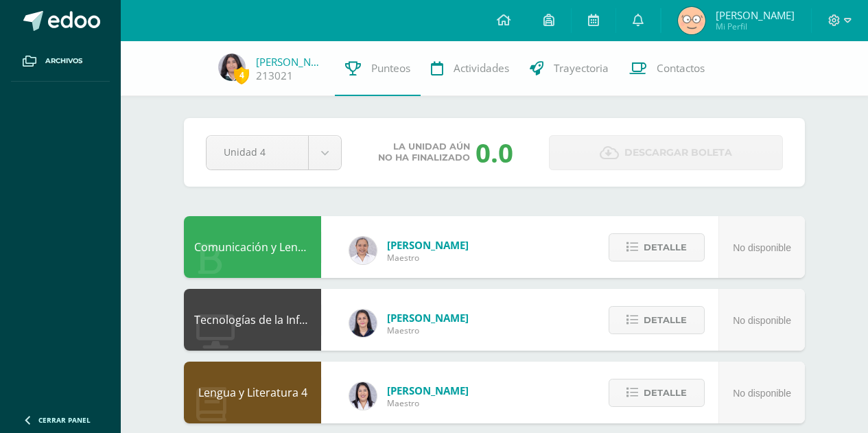  Describe the element at coordinates (64, 420) in the screenshot. I see `span: Cerrar panel` at that location.